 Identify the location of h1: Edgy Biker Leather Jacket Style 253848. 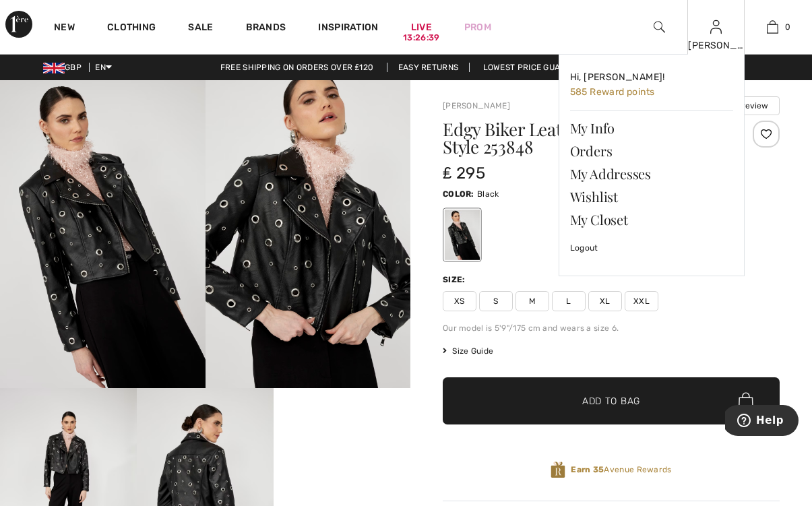
(583, 138).